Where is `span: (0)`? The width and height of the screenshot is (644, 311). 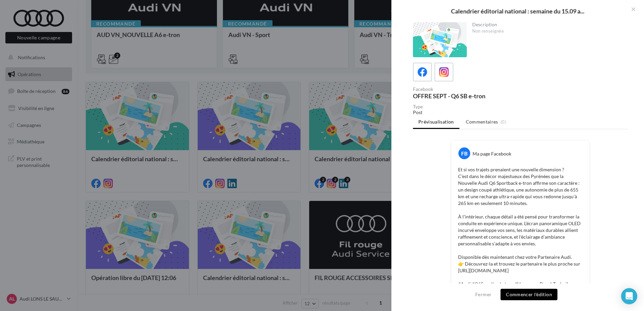 span: (0) is located at coordinates (503, 122).